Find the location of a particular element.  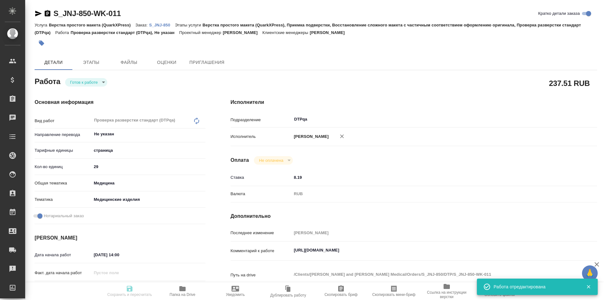

span: Уведомить is located at coordinates (235, 294).